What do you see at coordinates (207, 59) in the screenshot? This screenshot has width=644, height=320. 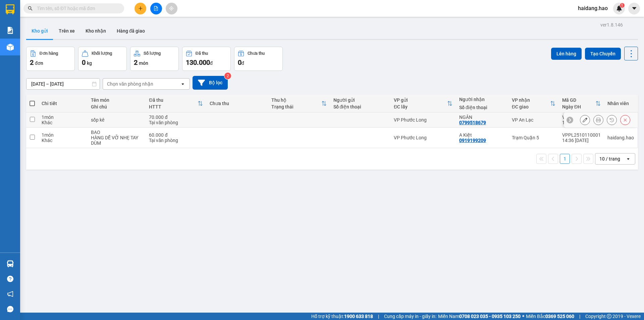 I see `button: Đã thu130.000đ` at bounding box center [207, 59].